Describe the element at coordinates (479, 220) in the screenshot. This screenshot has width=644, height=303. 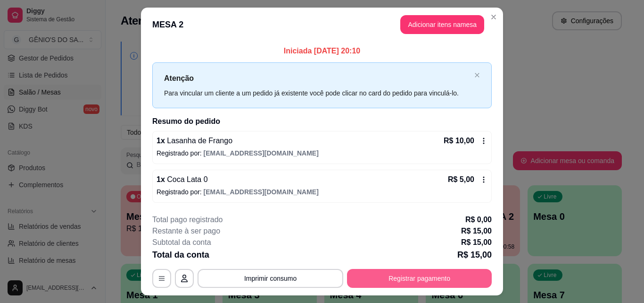
I see `p: R$ 0,00` at that location.